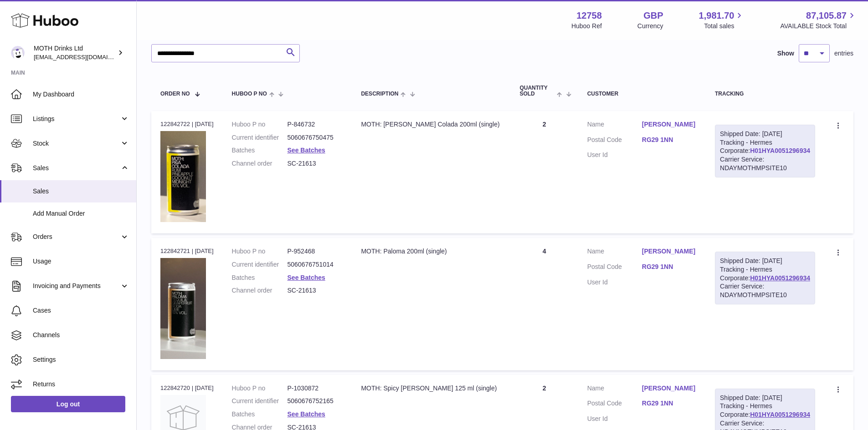 The width and height of the screenshot is (868, 430). Describe the element at coordinates (537, 91) in the screenshot. I see `span: Quantity Sold` at that location.